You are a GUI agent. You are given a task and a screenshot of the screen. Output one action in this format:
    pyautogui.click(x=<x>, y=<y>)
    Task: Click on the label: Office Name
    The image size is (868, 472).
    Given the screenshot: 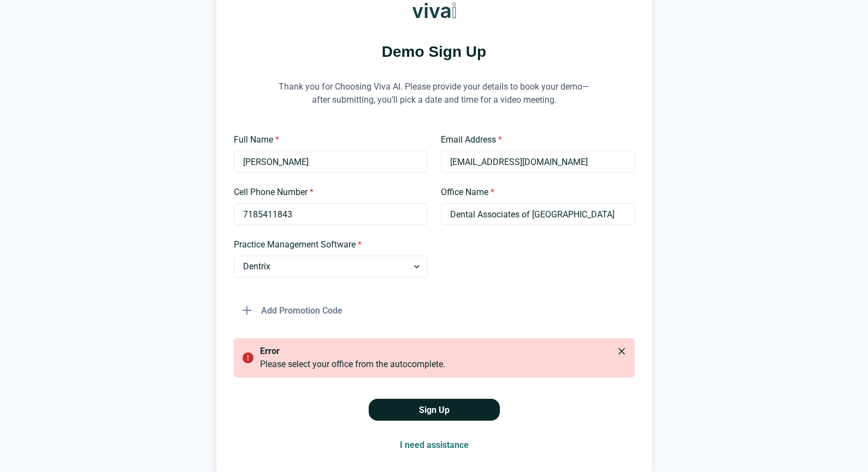 What is the action you would take?
    pyautogui.click(x=534, y=193)
    